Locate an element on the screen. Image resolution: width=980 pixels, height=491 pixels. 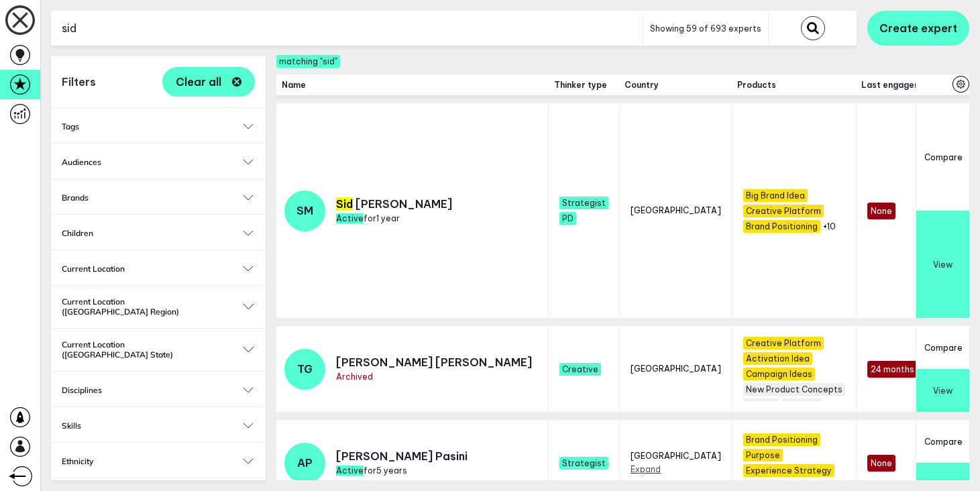
span: Archived is located at coordinates (354, 376).